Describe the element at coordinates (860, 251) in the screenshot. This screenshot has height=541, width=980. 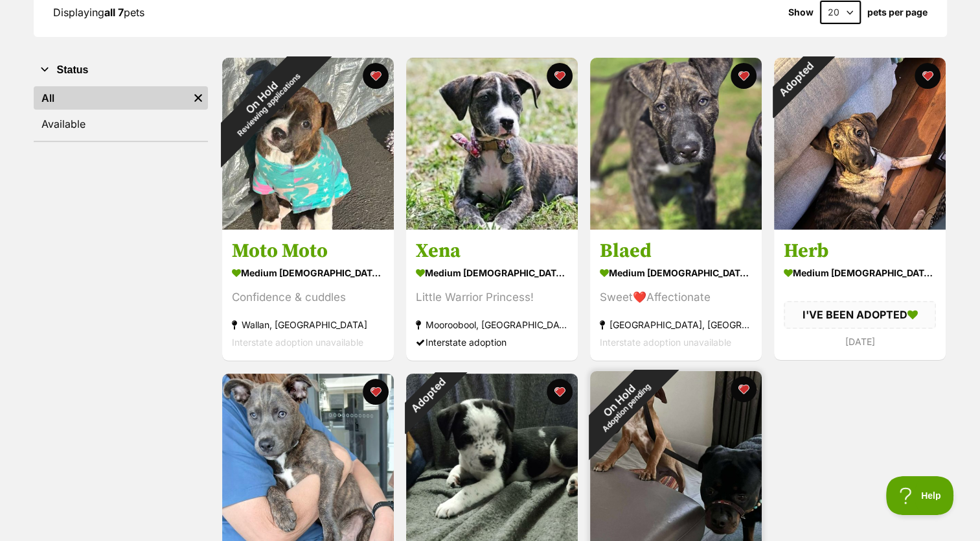
I see `h3: Herb` at that location.